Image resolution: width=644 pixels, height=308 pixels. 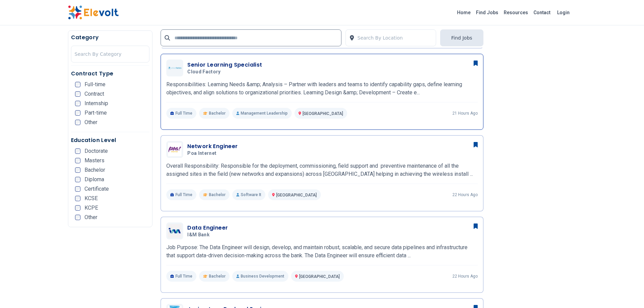 I want to click on p: Responsibilities: Learning Needs &amp; Analysis – Partner with leaders and teams to identify capa..., so click(x=322, y=88).